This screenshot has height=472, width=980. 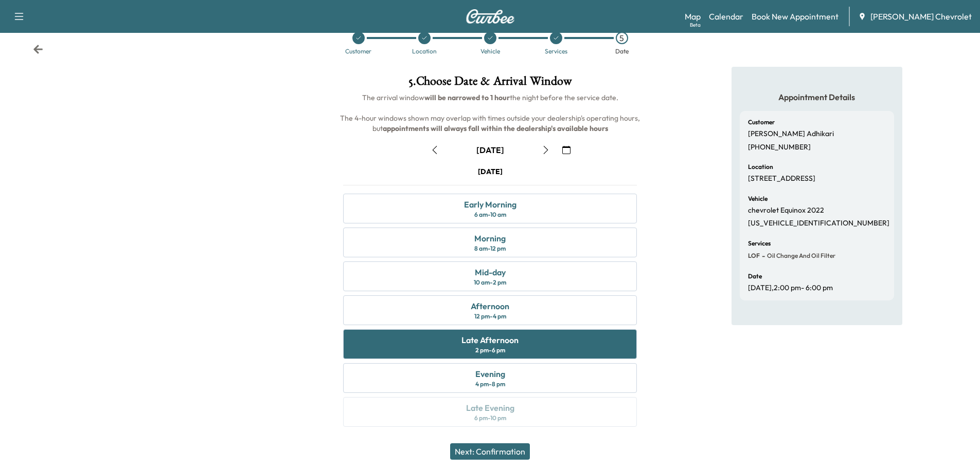 I want to click on div: Evening, so click(x=490, y=374).